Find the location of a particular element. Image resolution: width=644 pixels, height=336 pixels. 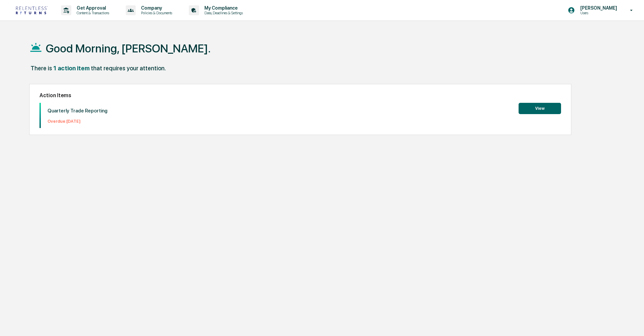

div: 1 action item is located at coordinates (71, 68).